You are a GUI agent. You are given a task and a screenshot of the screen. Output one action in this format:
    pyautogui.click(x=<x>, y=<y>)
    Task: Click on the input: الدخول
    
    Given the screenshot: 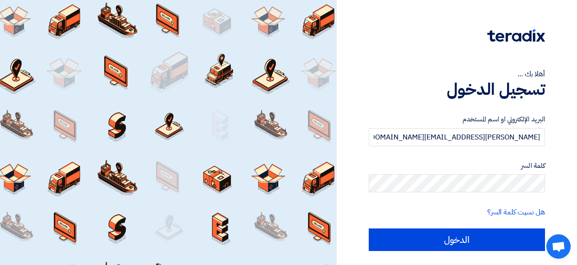 What is the action you would take?
    pyautogui.click(x=457, y=239)
    